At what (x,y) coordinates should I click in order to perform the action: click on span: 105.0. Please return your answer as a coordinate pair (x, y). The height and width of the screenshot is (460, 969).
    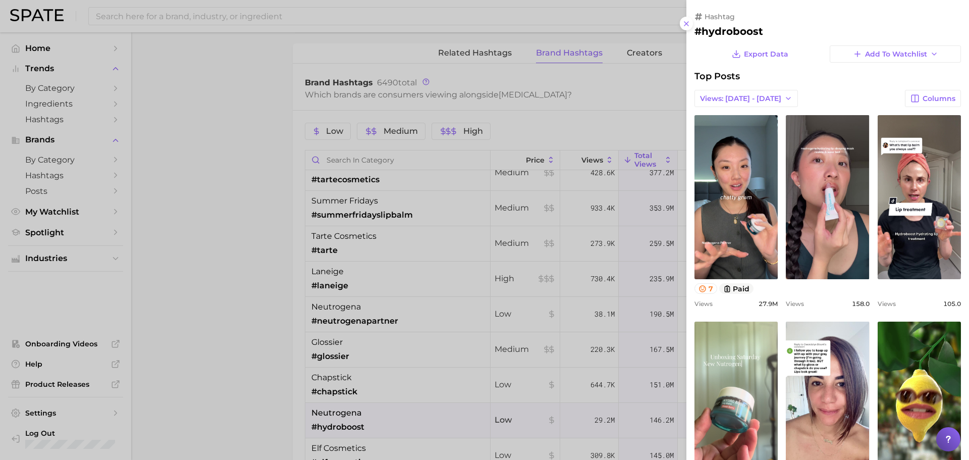
    Looking at the image, I should click on (952, 303).